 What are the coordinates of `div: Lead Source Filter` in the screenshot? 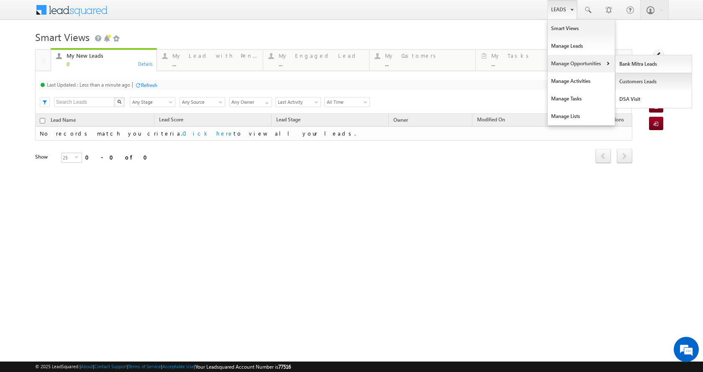 It's located at (202, 102).